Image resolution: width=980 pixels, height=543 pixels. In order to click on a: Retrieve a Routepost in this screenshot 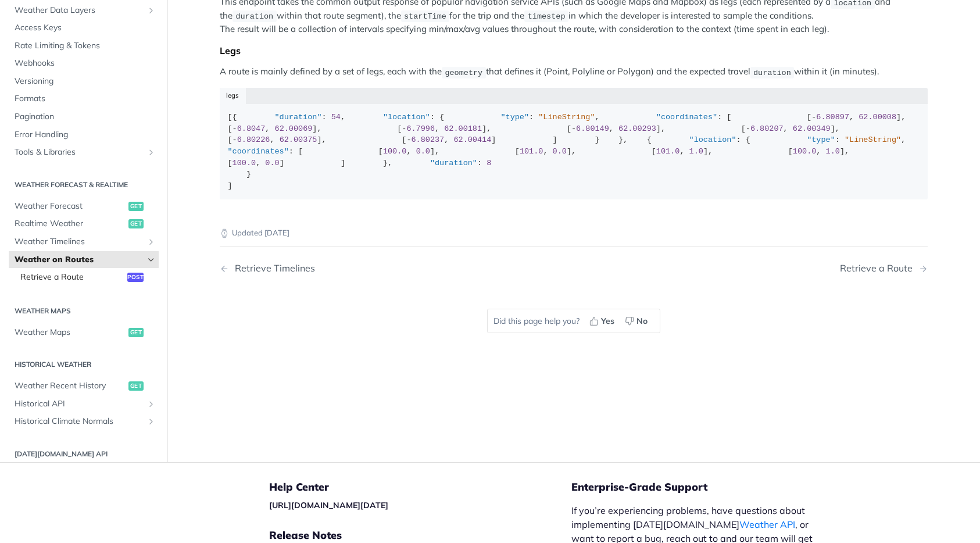, I will do `click(87, 277)`.